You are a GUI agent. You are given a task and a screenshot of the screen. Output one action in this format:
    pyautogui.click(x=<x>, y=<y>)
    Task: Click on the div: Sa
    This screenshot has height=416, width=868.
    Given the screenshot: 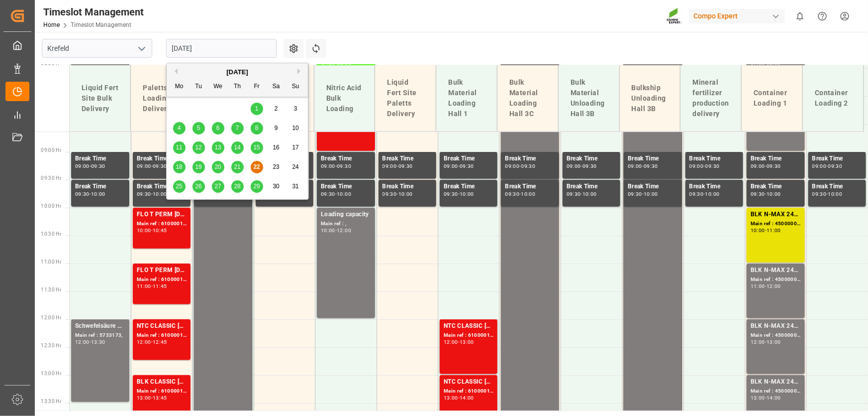 What is the action you would take?
    pyautogui.click(x=276, y=87)
    